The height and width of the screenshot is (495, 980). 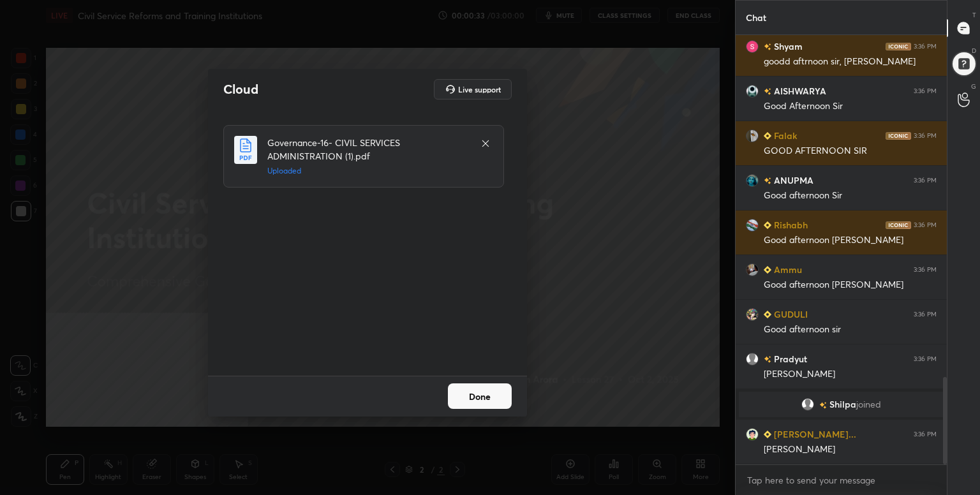 What do you see at coordinates (752, 136) in the screenshot?
I see `img: d7aa244b3e5142db8203674dd432e22c.jpg` at bounding box center [752, 136].